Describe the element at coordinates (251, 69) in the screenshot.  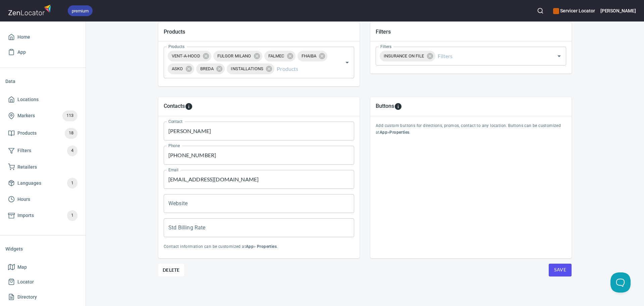
I see `div: INSTALLATIONS` at that location.